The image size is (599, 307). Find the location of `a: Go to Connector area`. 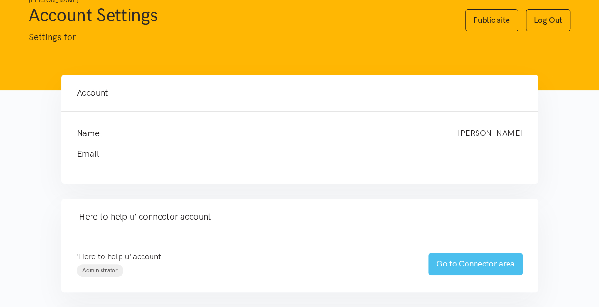

a: Go to Connector area is located at coordinates (475, 263).